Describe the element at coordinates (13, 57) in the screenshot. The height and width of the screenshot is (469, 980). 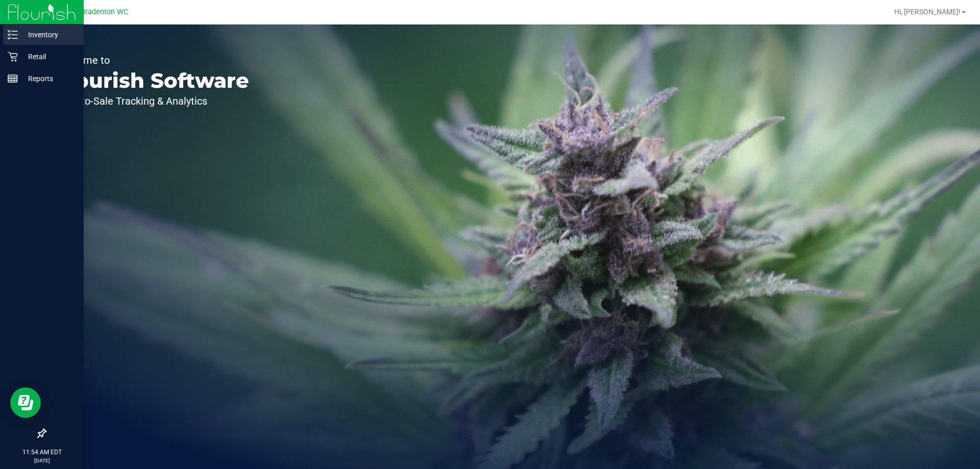
I see `inline-svg: Retail` at that location.